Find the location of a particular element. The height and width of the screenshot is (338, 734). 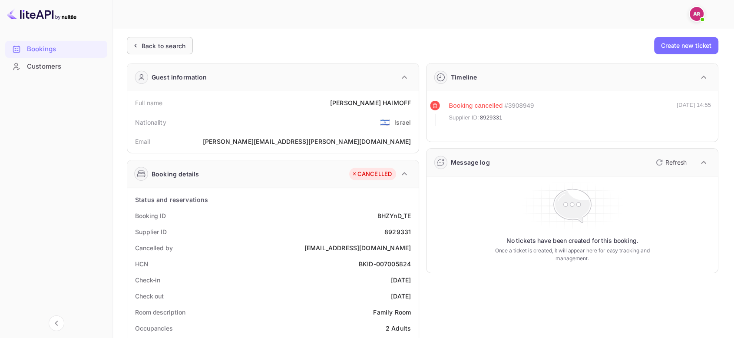

div: Message log is located at coordinates (470, 162).